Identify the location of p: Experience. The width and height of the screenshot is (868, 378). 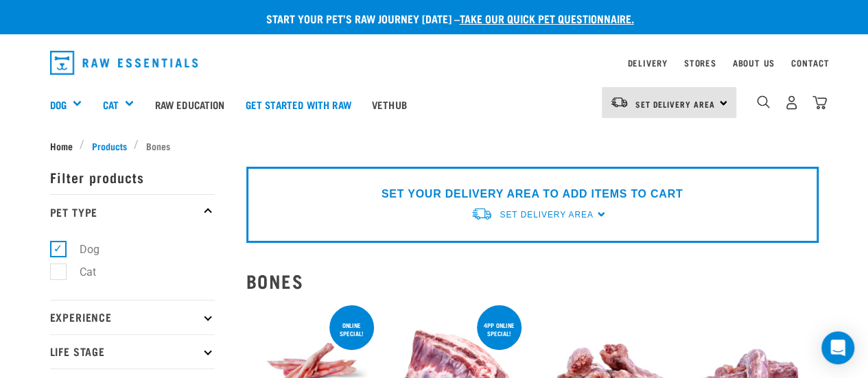
(132, 317).